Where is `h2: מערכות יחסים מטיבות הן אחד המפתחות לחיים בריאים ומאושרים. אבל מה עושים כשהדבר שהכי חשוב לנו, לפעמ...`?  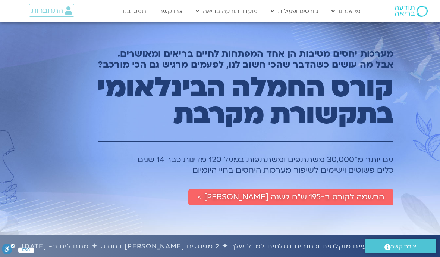
h2: מערכות יחסים מטיבות הן אחד המפתחות לחיים בריאים ומאושרים. אבל מה עושים כשהדבר שהכי חשוב לנו, לפעמ... is located at coordinates (229, 59).